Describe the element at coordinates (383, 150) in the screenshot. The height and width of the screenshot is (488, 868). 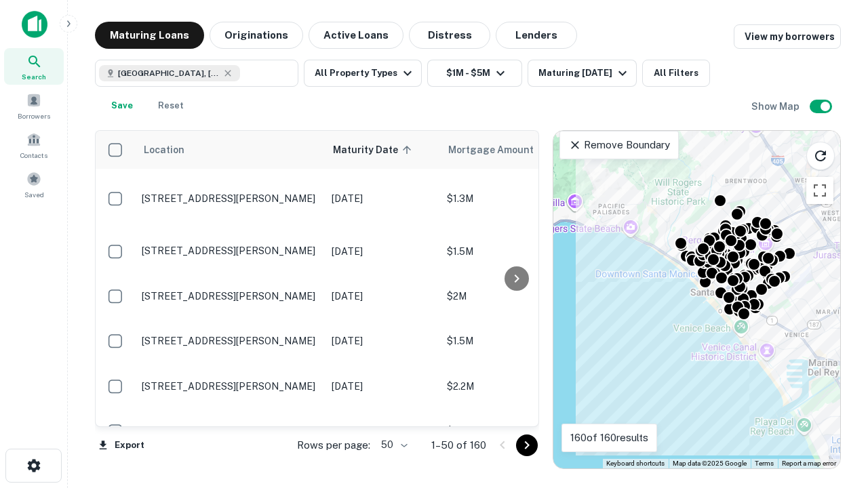
I see `th: Maturity Date` at that location.